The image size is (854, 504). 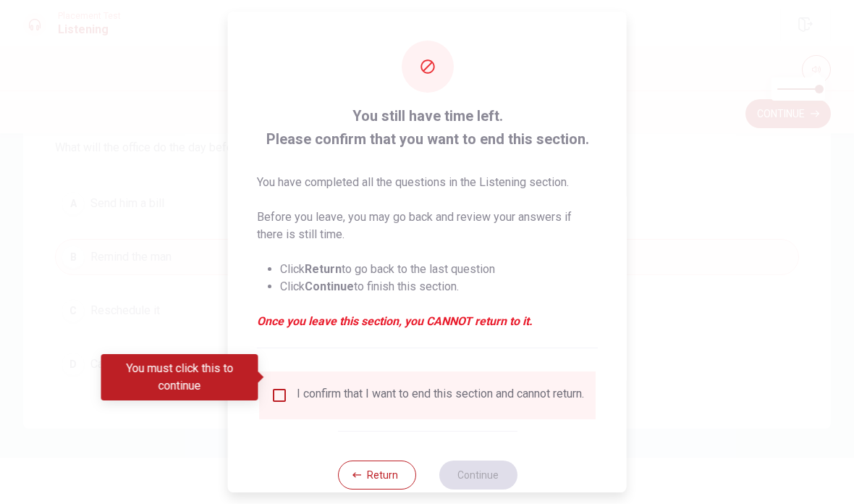 I want to click on button: Return, so click(x=377, y=474).